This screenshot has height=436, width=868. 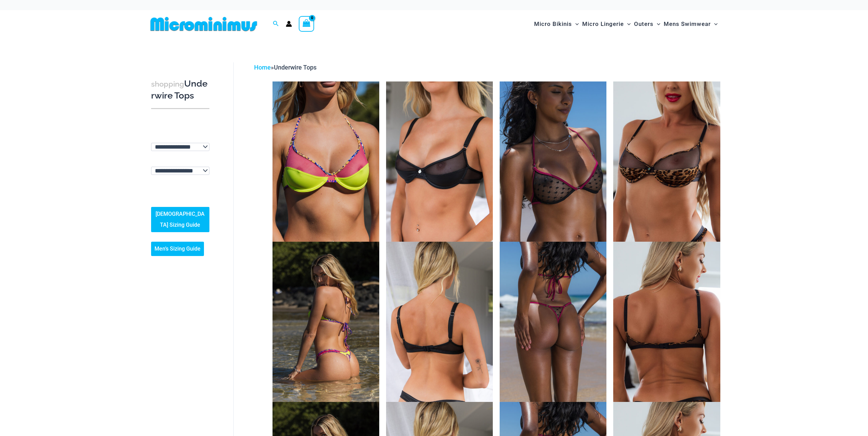 I want to click on img: Coastal Bliss Leopard Sunset 3223 Underwire Top 4371 Thong Bikini 06, so click(x=325, y=322).